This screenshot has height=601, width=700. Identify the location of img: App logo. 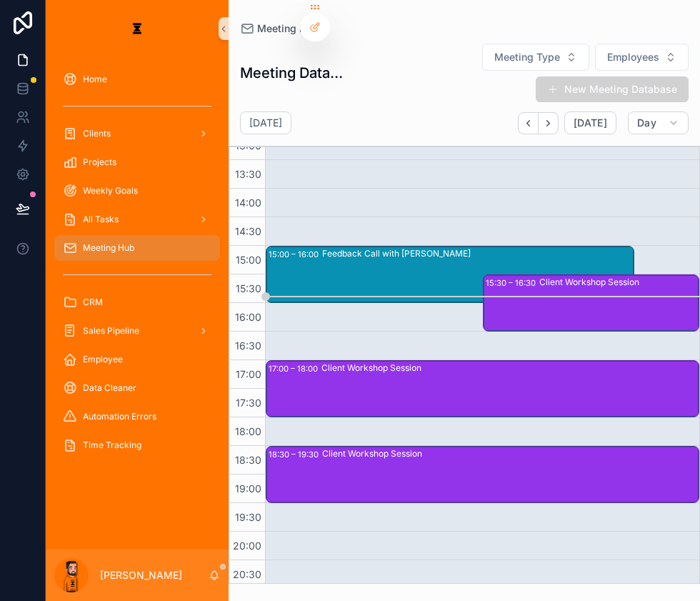
(137, 28).